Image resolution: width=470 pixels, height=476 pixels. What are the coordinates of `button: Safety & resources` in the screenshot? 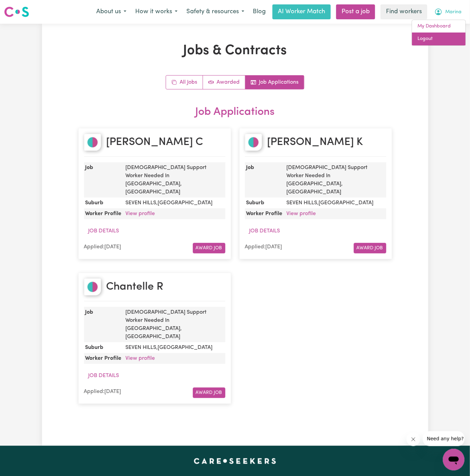 It's located at (215, 12).